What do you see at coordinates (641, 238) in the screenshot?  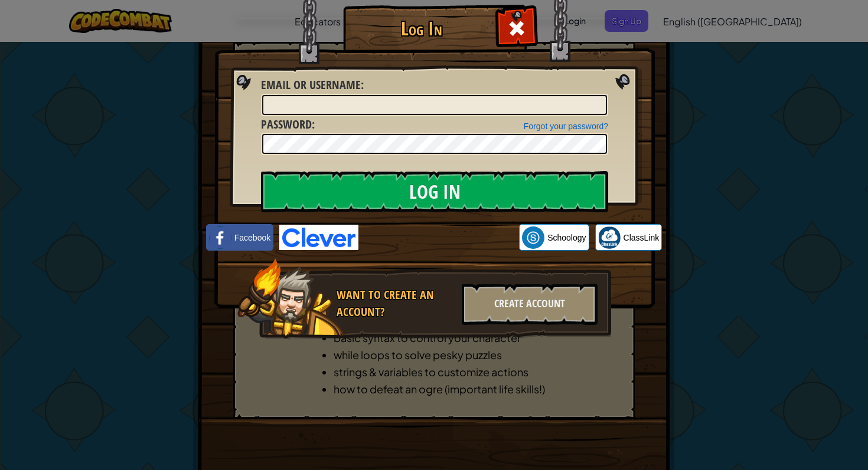 I see `span: ClassLink` at bounding box center [641, 238].